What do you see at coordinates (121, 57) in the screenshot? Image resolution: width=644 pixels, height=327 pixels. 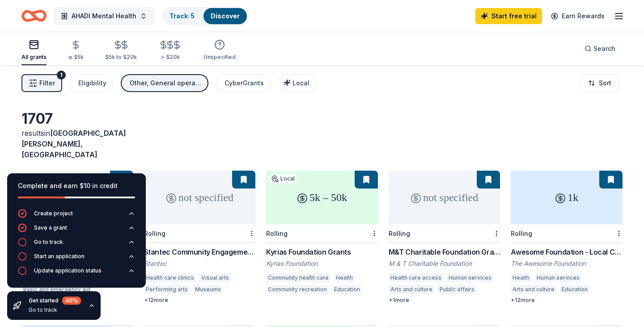 I see `div: $5k to $20k` at bounding box center [121, 57].